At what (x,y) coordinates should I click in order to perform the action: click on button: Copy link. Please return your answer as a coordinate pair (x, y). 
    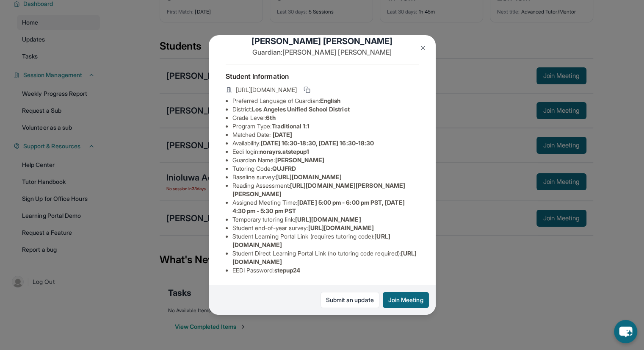
    Looking at the image, I should click on (307, 90).